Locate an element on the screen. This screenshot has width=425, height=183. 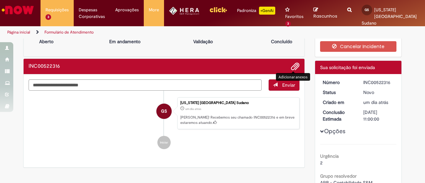
b: Urgência is located at coordinates (329, 156).